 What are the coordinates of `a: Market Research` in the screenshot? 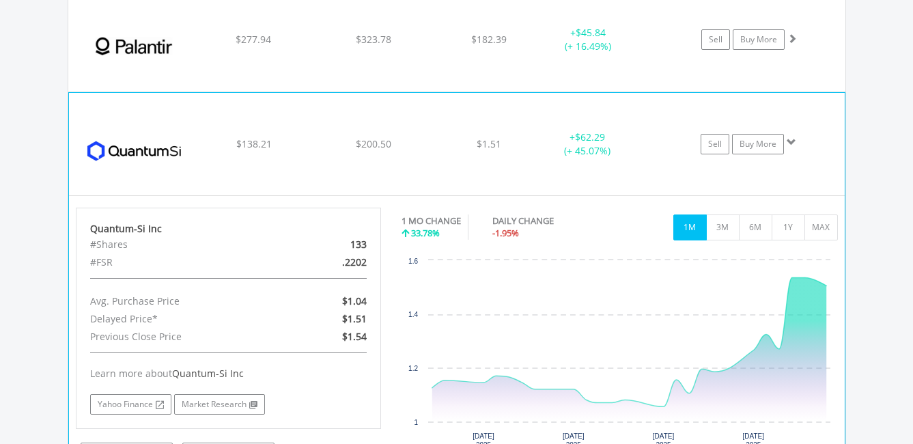 It's located at (219, 404).